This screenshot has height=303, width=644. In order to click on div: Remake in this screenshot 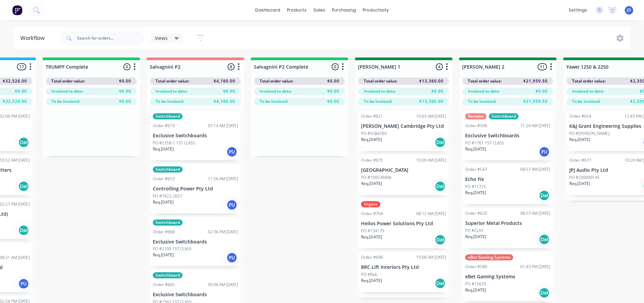, I will do `click(476, 116)`.